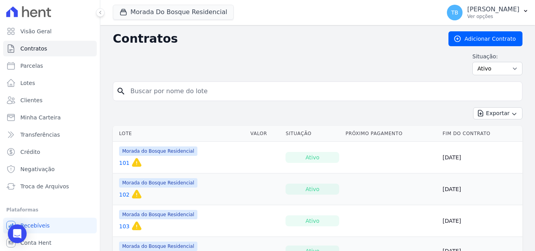 The image size is (535, 251). I want to click on div: Open Intercom Messenger, so click(17, 234).